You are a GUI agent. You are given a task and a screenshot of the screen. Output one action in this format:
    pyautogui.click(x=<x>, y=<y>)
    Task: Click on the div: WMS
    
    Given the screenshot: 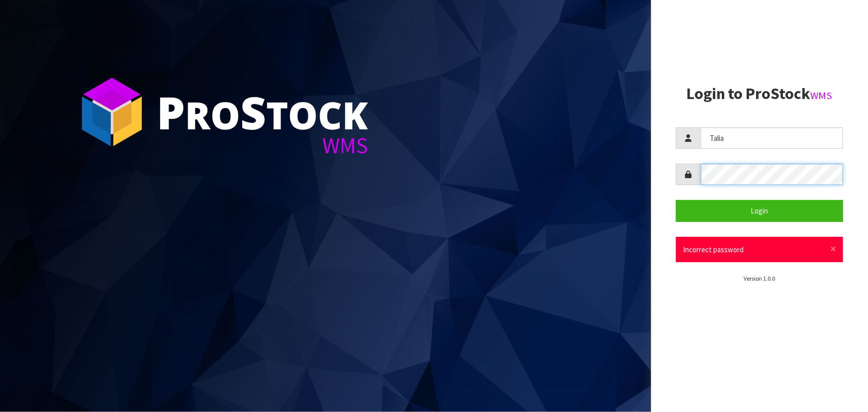 What is the action you would take?
    pyautogui.click(x=262, y=145)
    